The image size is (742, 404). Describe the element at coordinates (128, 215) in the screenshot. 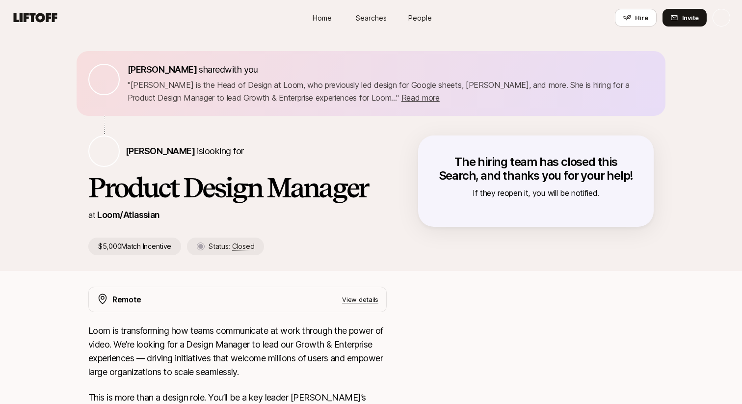

I see `a: Loom/Atlassian` at that location.